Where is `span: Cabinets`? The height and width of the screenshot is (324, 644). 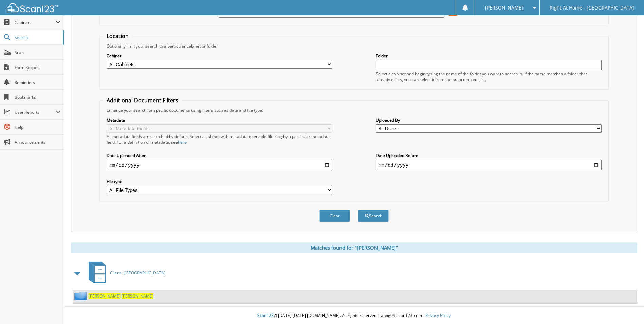
span: Cabinets is located at coordinates (35, 23).